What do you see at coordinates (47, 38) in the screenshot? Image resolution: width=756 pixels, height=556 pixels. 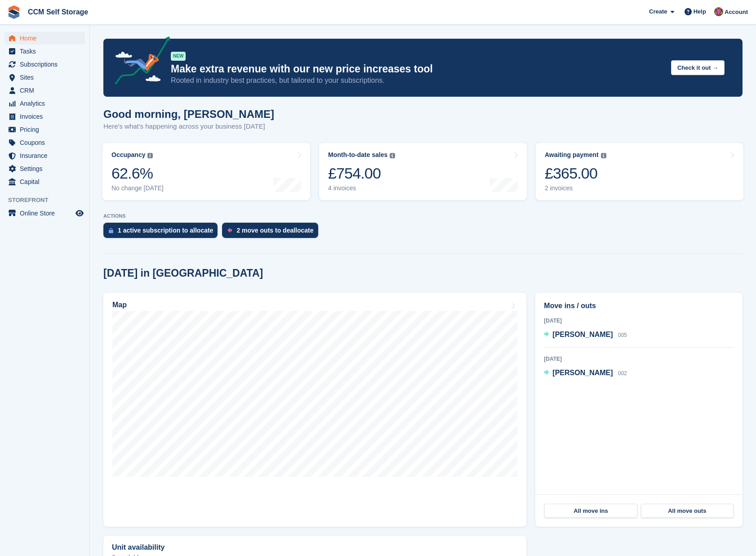 I see `span: Home` at bounding box center [47, 38].